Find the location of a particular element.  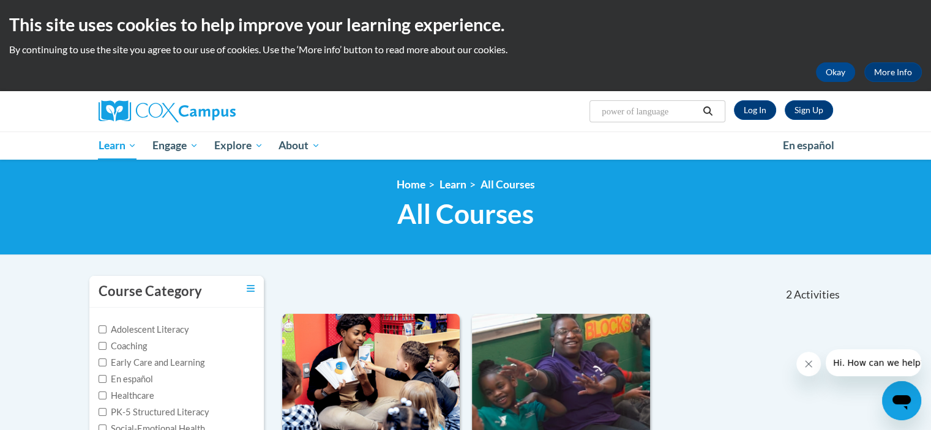

a: Log In is located at coordinates (755, 110).